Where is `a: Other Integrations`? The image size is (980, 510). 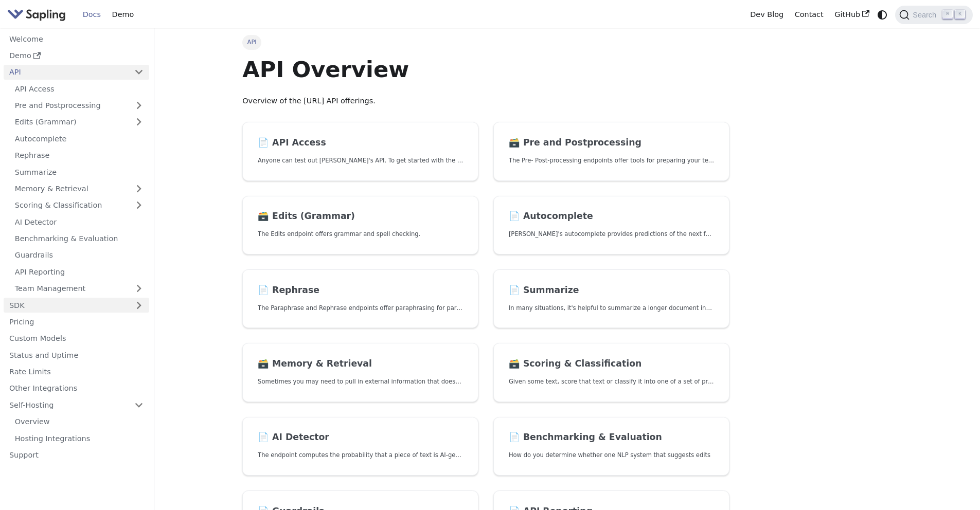
a: Other Integrations is located at coordinates (77, 388).